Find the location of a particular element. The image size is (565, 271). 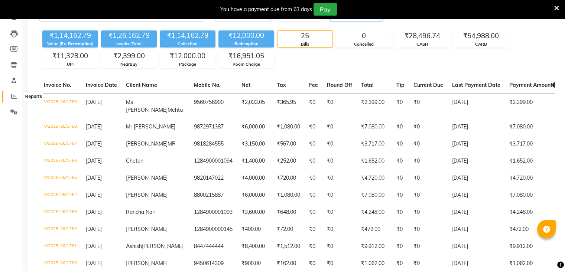

div: You have a payment due from 63 days is located at coordinates (266, 9).